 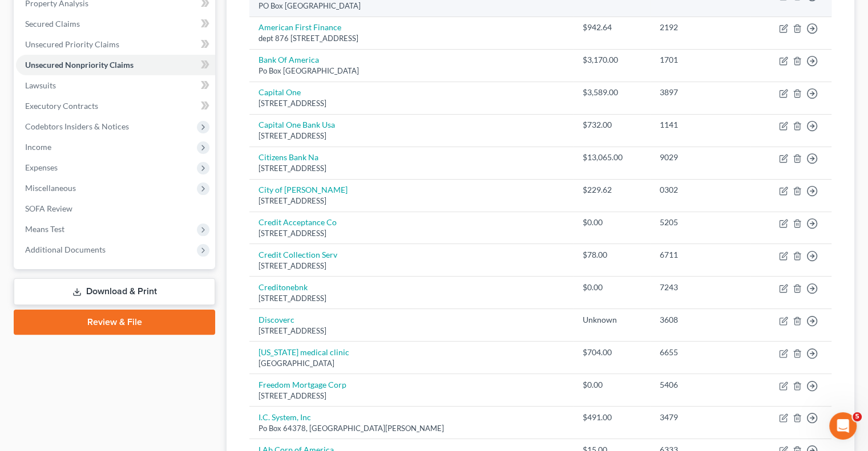 What do you see at coordinates (700, 93) in the screenshot?
I see `div: 3897` at bounding box center [700, 93].